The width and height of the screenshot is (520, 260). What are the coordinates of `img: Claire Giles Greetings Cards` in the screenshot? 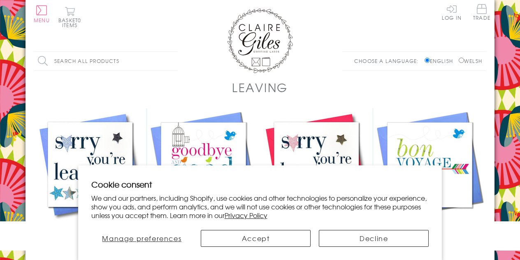 It's located at (260, 41).